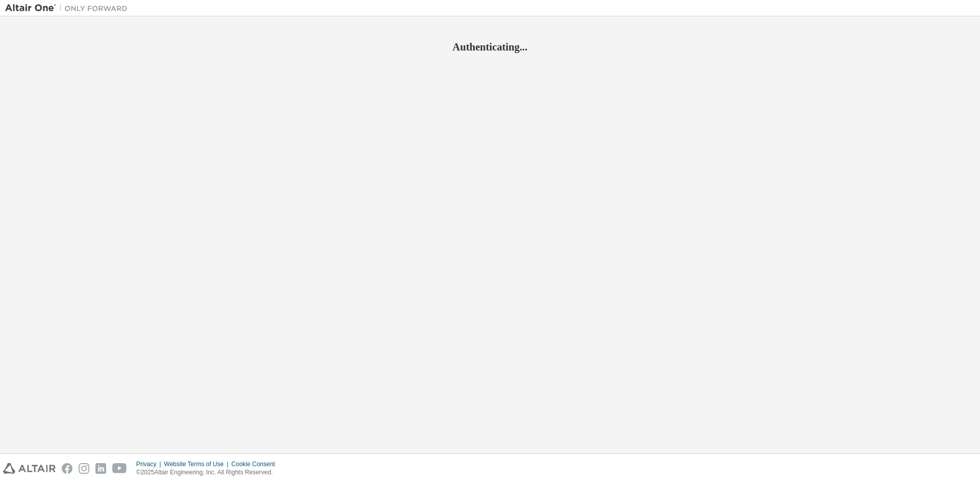  Describe the element at coordinates (119, 469) in the screenshot. I see `img: youtube.svg` at that location.